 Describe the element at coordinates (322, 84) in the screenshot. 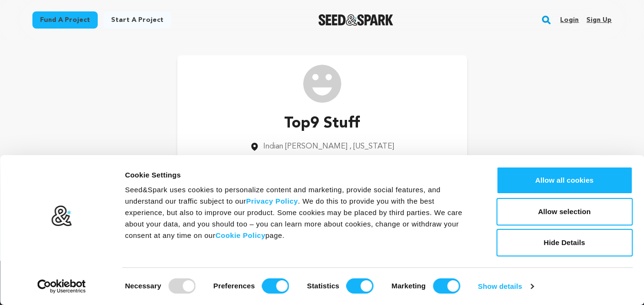

I see `img: /img/default-images/user/medium/user.png image` at that location.